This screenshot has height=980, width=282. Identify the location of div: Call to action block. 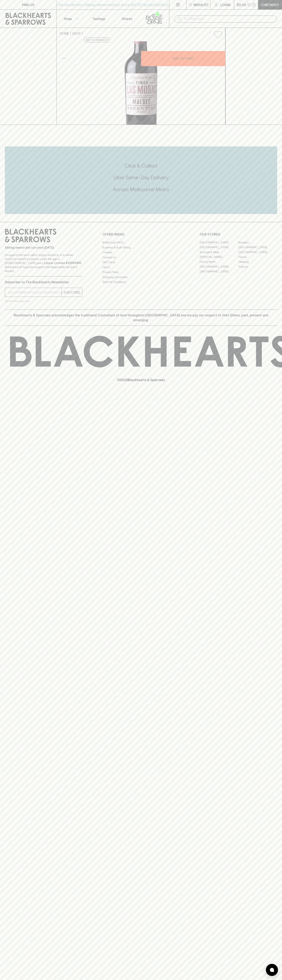
(141, 180).